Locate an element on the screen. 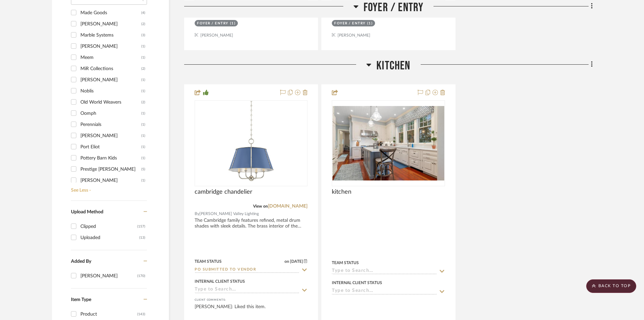 The image size is (644, 320). div: MiR Collections is located at coordinates (111, 69).